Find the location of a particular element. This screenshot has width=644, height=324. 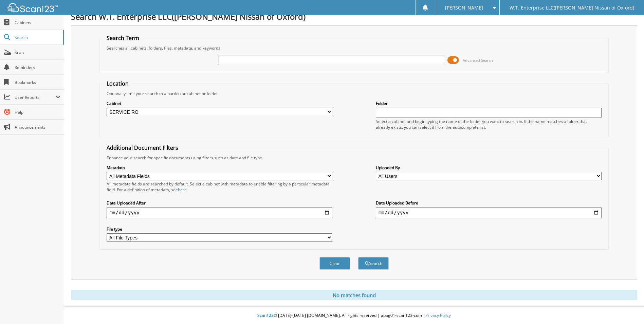

div: No matches found is located at coordinates (354, 295).